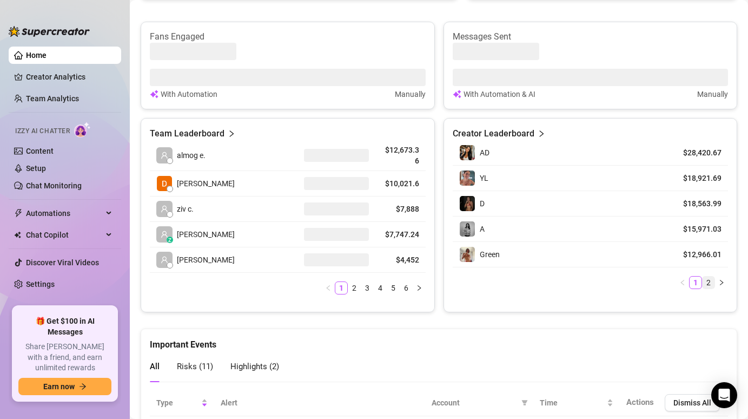 The width and height of the screenshot is (748, 419). I want to click on div: z, so click(170, 240).